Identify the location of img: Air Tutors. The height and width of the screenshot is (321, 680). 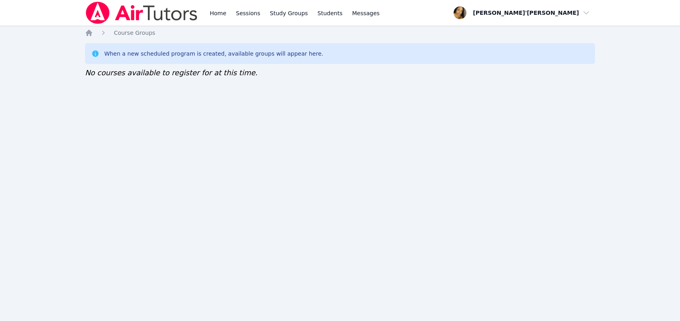
(141, 13).